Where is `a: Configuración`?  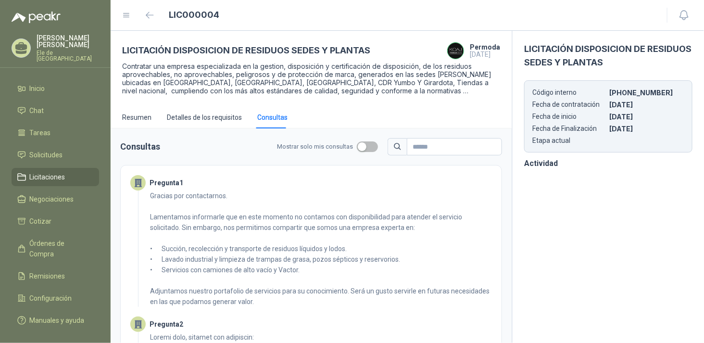 a: Configuración is located at coordinates (55, 298).